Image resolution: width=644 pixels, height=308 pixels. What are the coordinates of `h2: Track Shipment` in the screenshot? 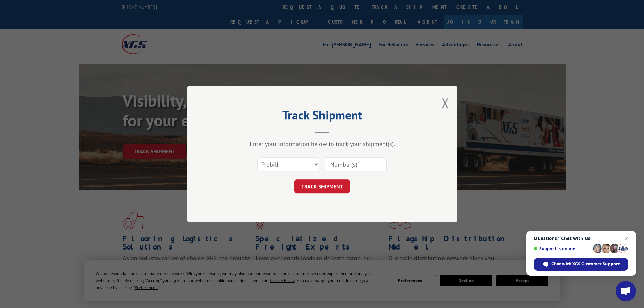 It's located at (322, 117).